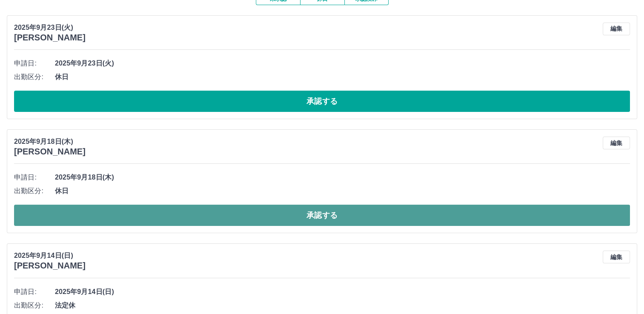 The height and width of the screenshot is (314, 644). I want to click on p: 2025年9月18日(木), so click(50, 142).